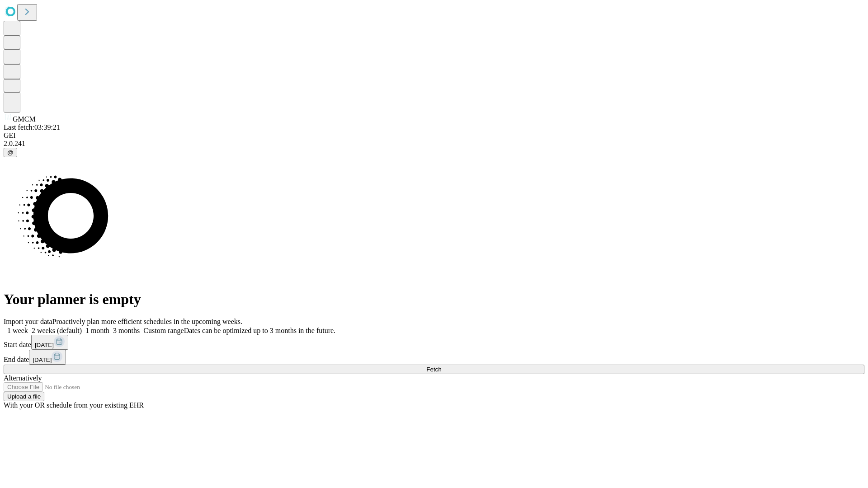 Image resolution: width=868 pixels, height=488 pixels. I want to click on span: Import your data, so click(28, 321).